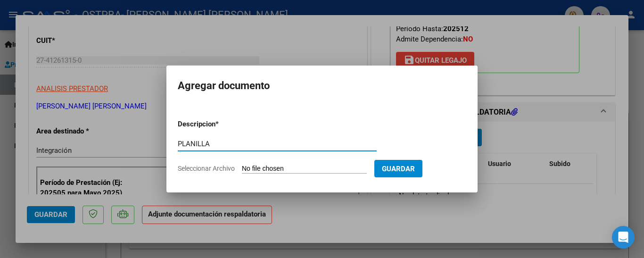  I want to click on p: Descripcion, so click(221, 124).